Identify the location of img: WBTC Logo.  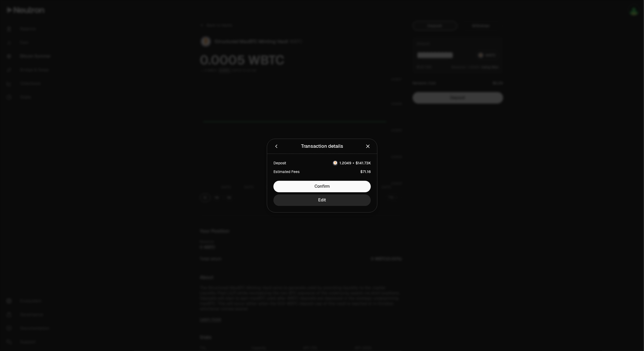
(335, 163).